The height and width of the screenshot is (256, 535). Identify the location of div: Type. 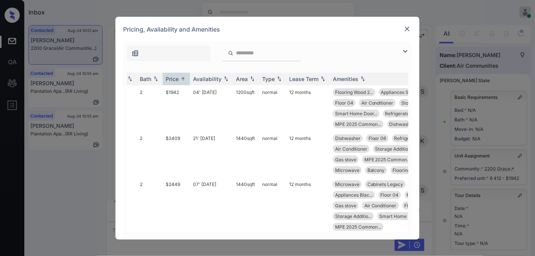
(268, 79).